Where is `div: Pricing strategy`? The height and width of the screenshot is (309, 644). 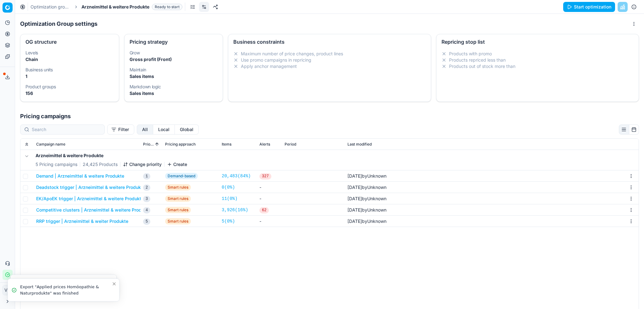
div: Pricing strategy is located at coordinates (174, 42).